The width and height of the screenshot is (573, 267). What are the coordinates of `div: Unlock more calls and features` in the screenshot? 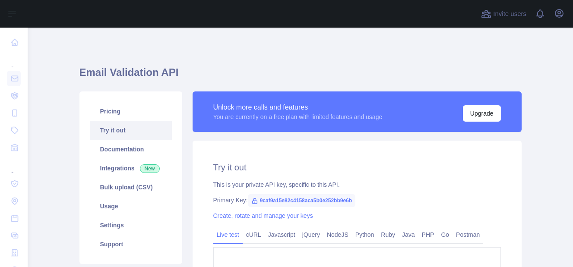 It's located at (298, 108).